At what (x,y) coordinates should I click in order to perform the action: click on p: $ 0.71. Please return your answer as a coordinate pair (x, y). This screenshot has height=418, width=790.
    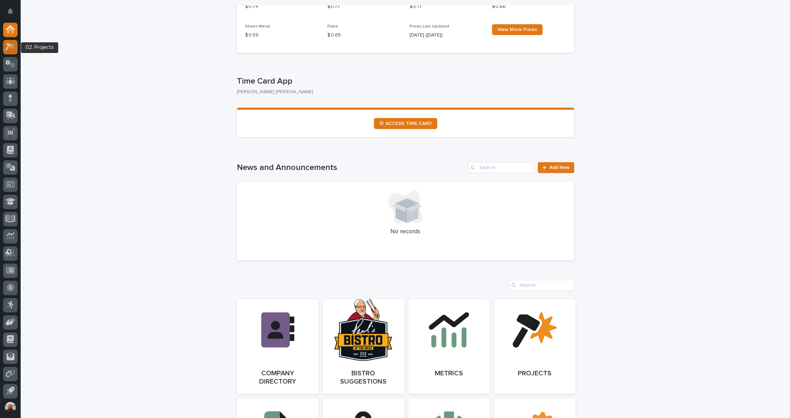
    Looking at the image, I should click on (446, 7).